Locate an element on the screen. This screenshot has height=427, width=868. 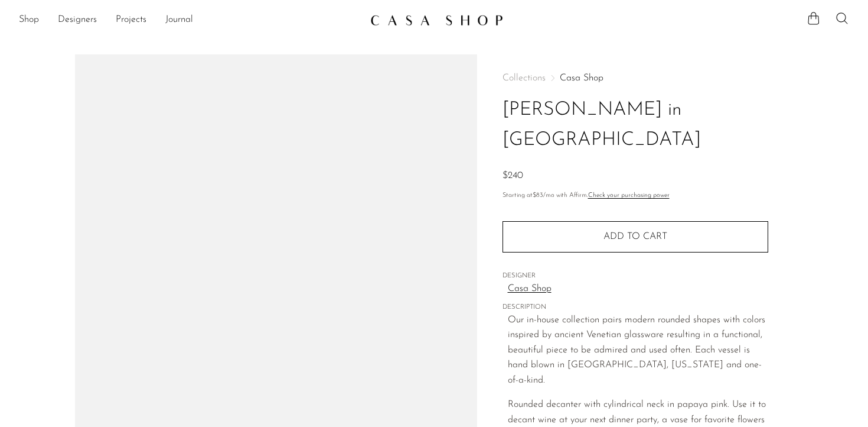
nav: Breadcrumbs is located at coordinates (635, 78).